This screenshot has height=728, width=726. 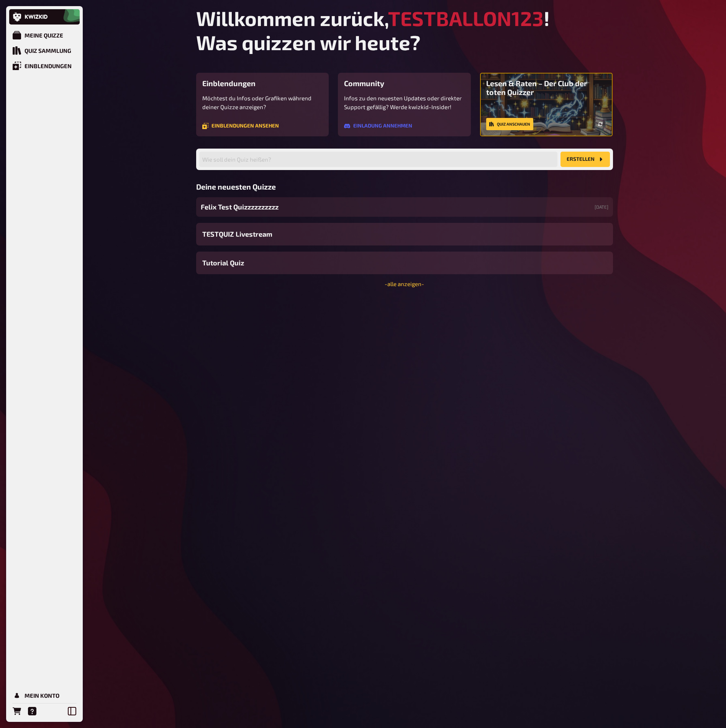 What do you see at coordinates (17, 711) in the screenshot?
I see `a: Bestellungen` at bounding box center [17, 711].